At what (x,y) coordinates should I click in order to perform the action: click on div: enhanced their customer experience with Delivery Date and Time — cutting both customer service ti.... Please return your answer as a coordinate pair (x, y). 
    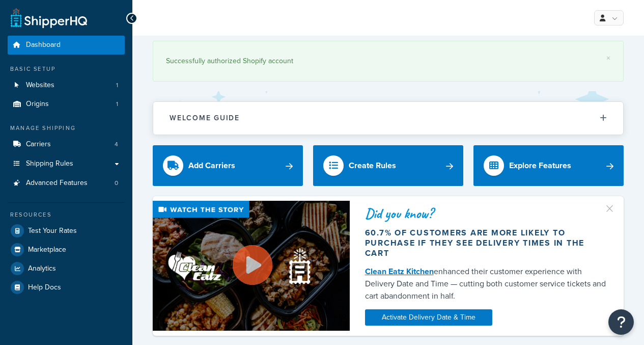
    Looking at the image, I should click on (487, 284).